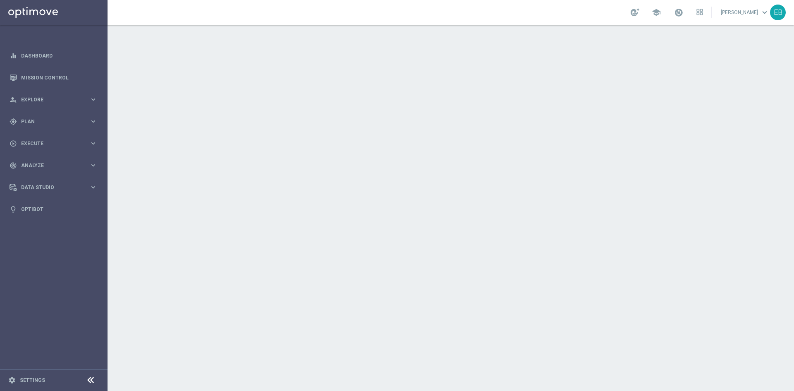 Image resolution: width=794 pixels, height=391 pixels. Describe the element at coordinates (55, 144) in the screenshot. I see `span: Execute` at that location.